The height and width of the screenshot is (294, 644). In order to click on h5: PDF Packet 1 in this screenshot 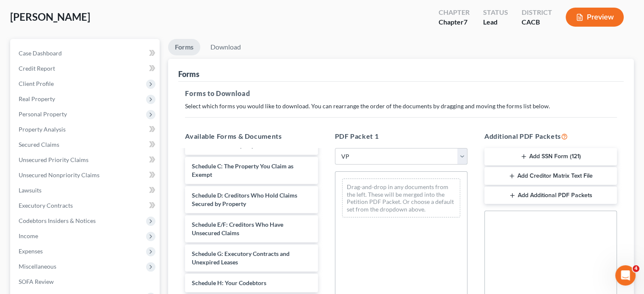, I will do `click(401, 136)`.